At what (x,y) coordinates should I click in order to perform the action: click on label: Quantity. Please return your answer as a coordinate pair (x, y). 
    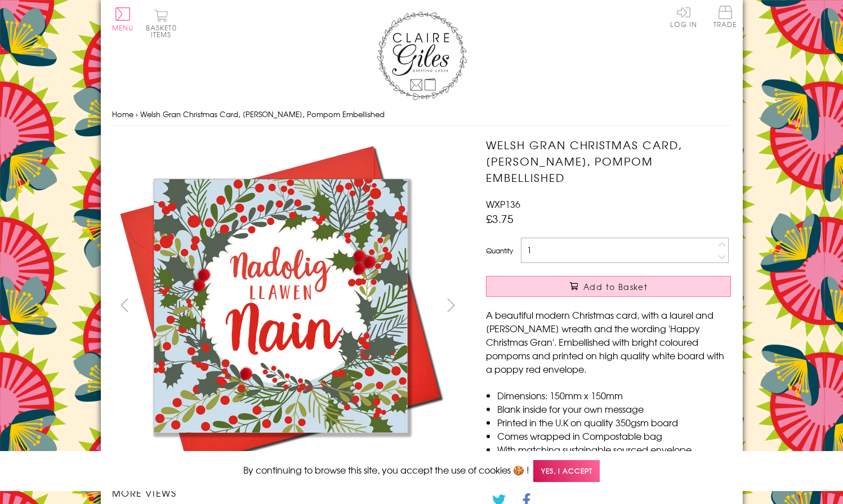
    Looking at the image, I should click on (499, 250).